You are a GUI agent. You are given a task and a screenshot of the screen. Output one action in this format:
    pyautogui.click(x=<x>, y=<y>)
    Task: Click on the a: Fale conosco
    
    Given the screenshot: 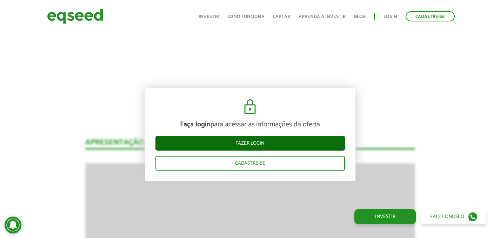 What is the action you would take?
    pyautogui.click(x=453, y=216)
    